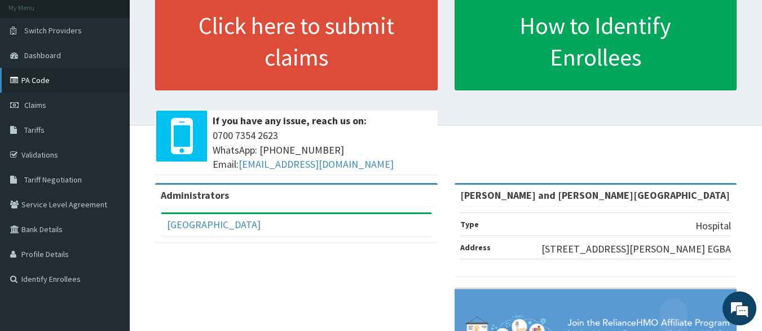  Describe the element at coordinates (34, 130) in the screenshot. I see `span: Tariffs` at that location.